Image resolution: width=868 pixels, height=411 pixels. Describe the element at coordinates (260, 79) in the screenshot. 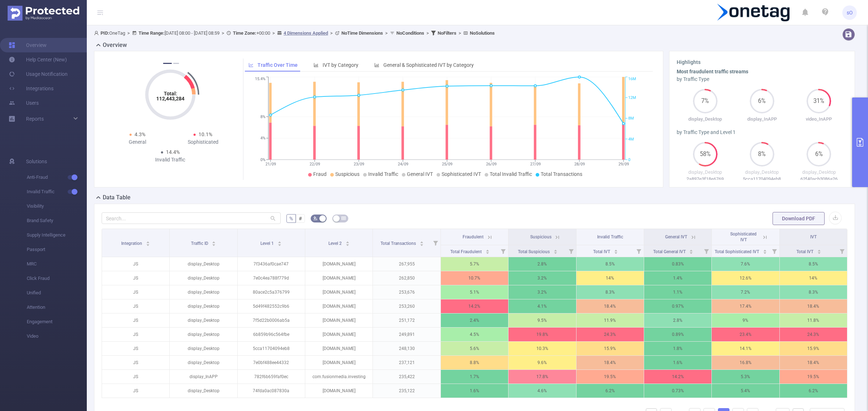

I see `tspan: 15.4%` at that location.